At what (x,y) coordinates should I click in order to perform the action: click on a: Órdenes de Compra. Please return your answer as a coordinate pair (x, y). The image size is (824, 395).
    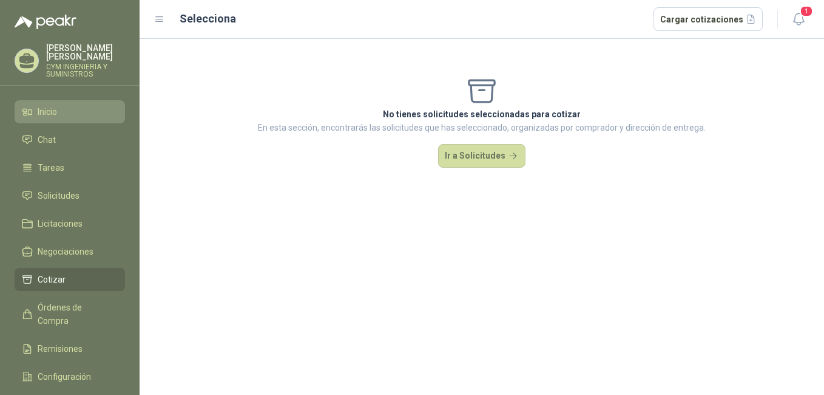
    Looking at the image, I should click on (70, 314).